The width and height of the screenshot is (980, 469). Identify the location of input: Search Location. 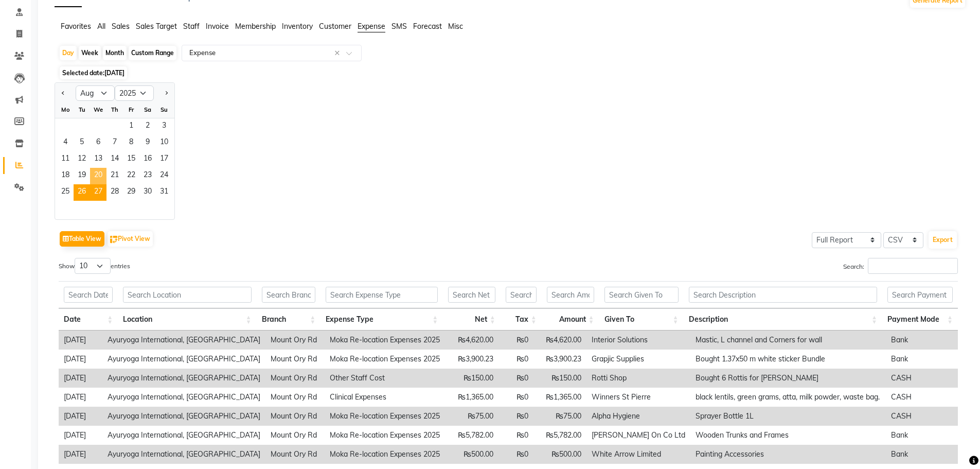
(186, 295).